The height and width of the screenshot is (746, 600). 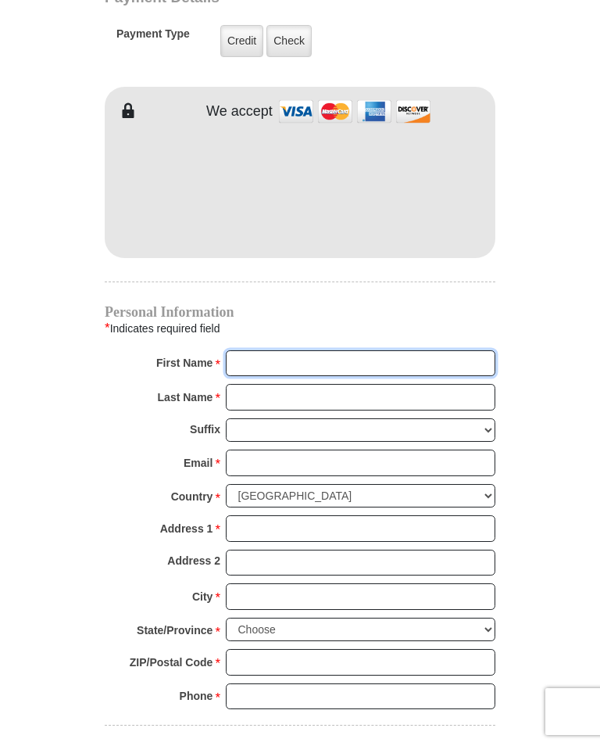 I want to click on div: Indicates required field, so click(x=300, y=328).